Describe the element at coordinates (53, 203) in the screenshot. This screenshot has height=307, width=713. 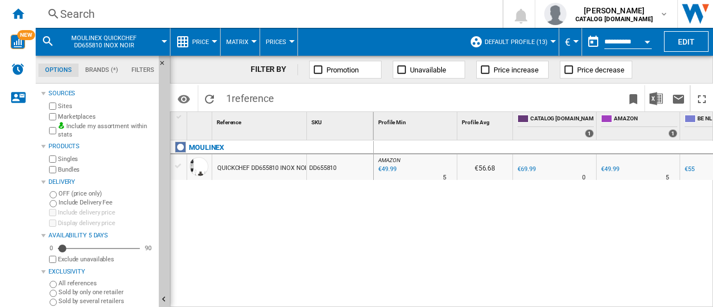
I see `input: Include Delivery Fee` at that location.